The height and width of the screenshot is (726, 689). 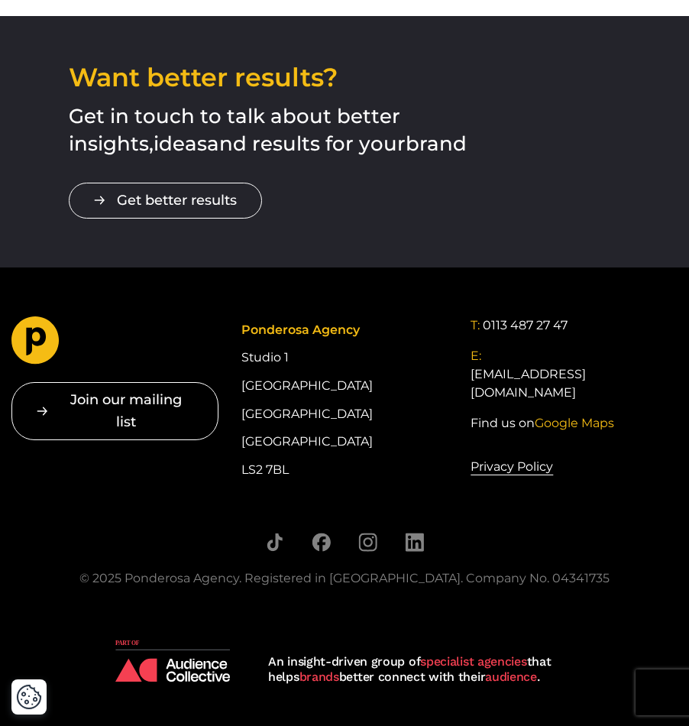 What do you see at coordinates (300, 329) in the screenshot?
I see `span: Ponderosa Agency` at bounding box center [300, 329].